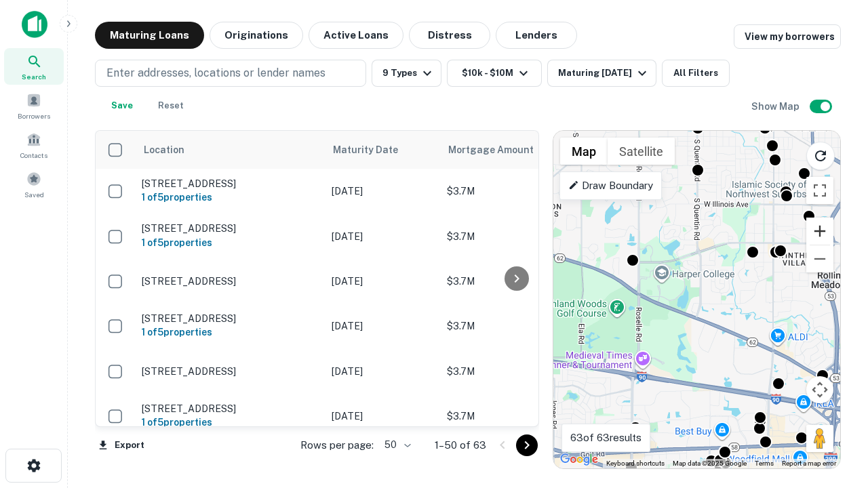 Image resolution: width=868 pixels, height=488 pixels. What do you see at coordinates (640, 151) in the screenshot?
I see `button: Show satellite imagery` at bounding box center [640, 151].